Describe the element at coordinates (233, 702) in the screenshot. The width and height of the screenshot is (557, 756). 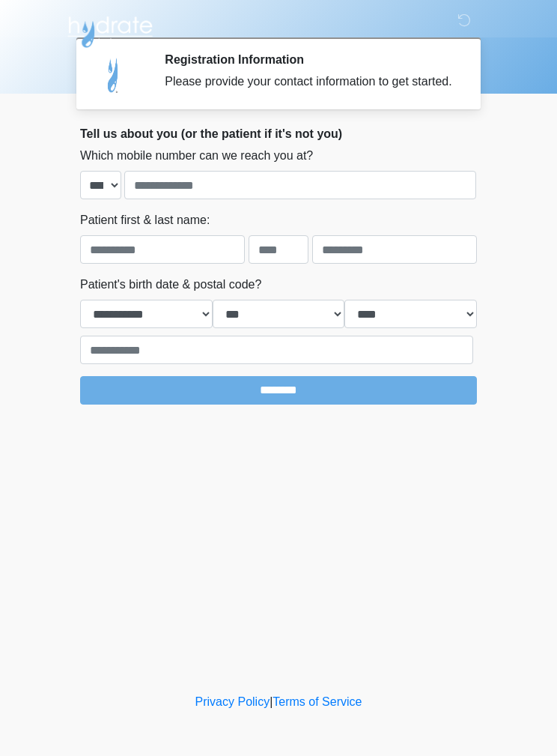
I see `a: Privacy Policy` at that location.